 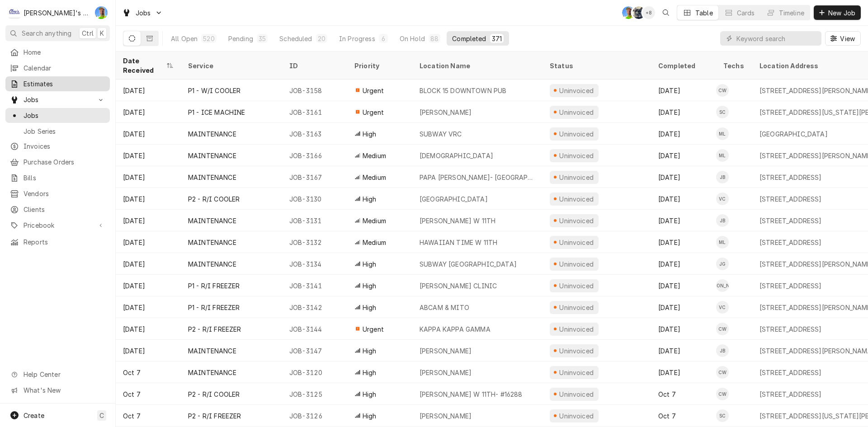 What do you see at coordinates (315, 329) in the screenshot?
I see `div: JOB-3144` at bounding box center [315, 329].